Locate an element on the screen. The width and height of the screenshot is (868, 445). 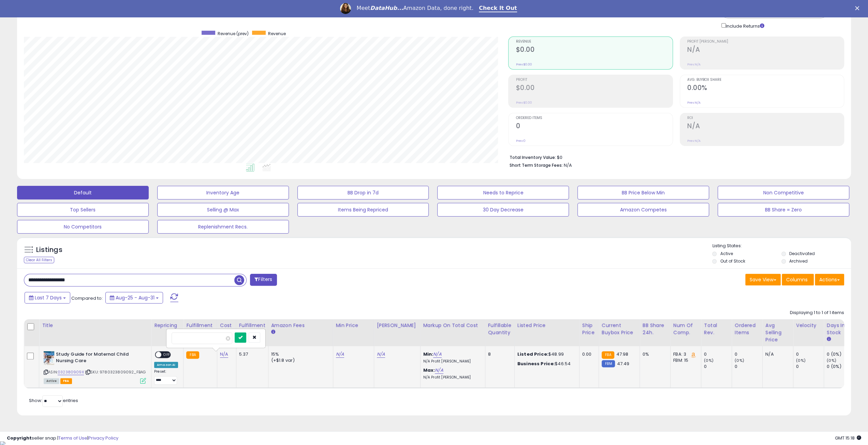
button: Items Being Repriced is located at coordinates (363, 210).